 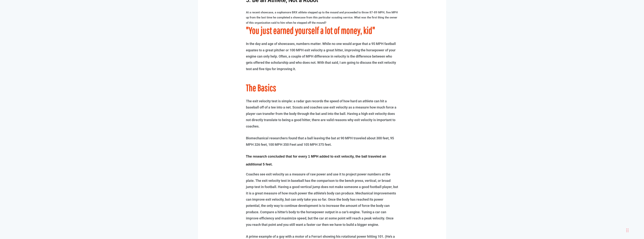 What do you see at coordinates (322, 88) in the screenshot?
I see `h2: The Basics` at bounding box center [322, 88].